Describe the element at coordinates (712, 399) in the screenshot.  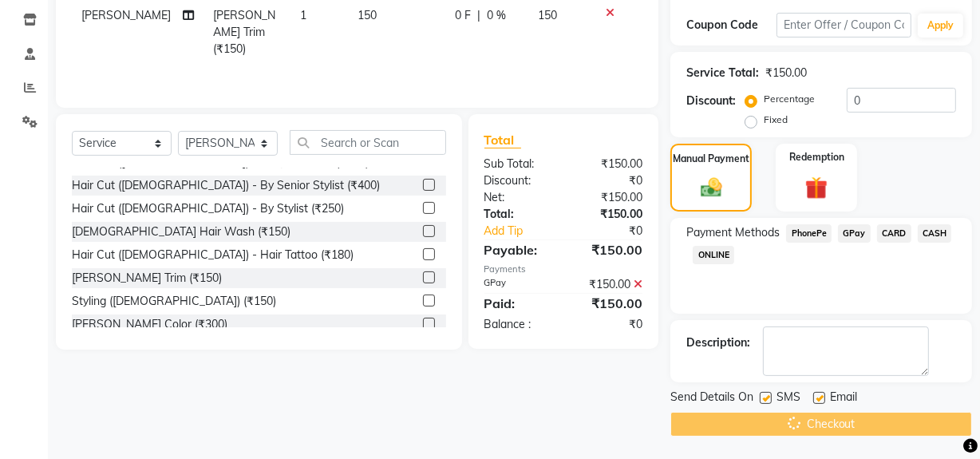
I see `span: Send Details On` at that location.